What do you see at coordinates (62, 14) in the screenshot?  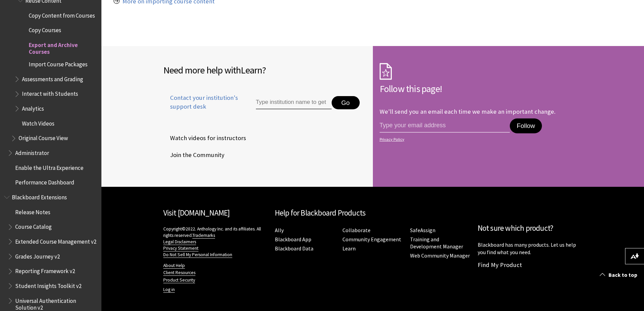 I see `span: Copy Content from Courses` at bounding box center [62, 14].